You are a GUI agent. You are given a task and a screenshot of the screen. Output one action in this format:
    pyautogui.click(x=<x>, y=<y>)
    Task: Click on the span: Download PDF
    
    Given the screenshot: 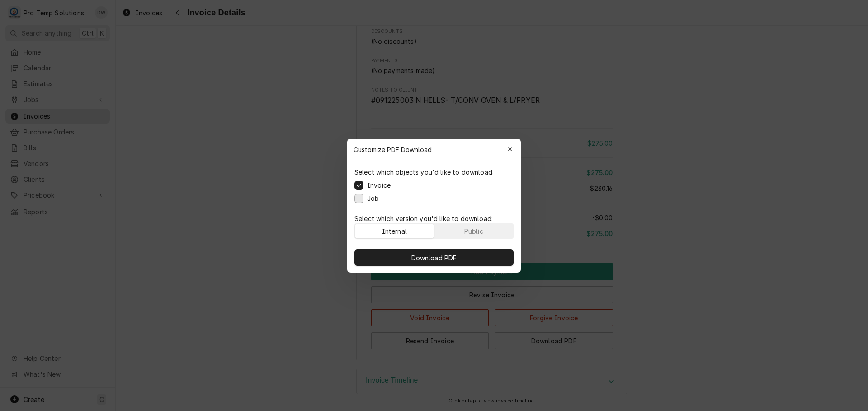 What is the action you would take?
    pyautogui.click(x=434, y=257)
    